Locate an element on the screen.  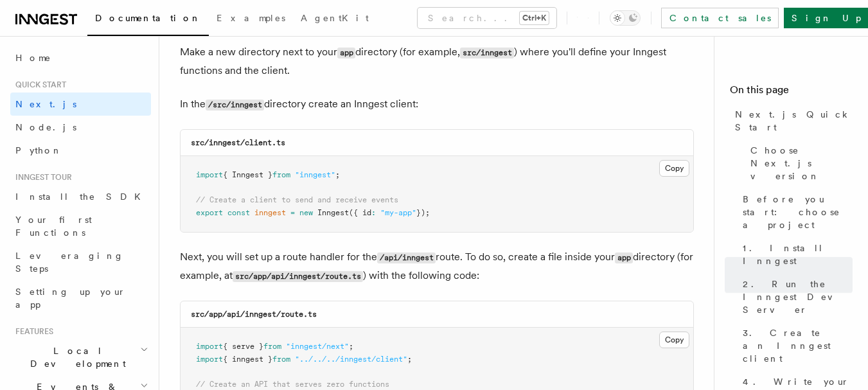
span: Node.js is located at coordinates (45, 128).